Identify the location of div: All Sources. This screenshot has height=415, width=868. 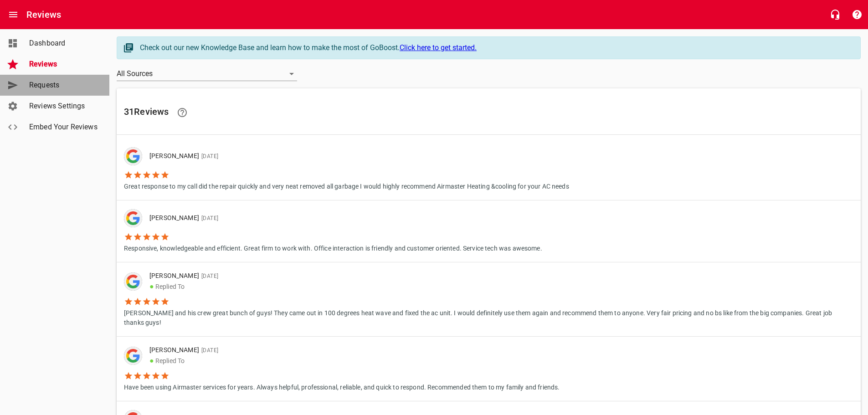
(207, 74).